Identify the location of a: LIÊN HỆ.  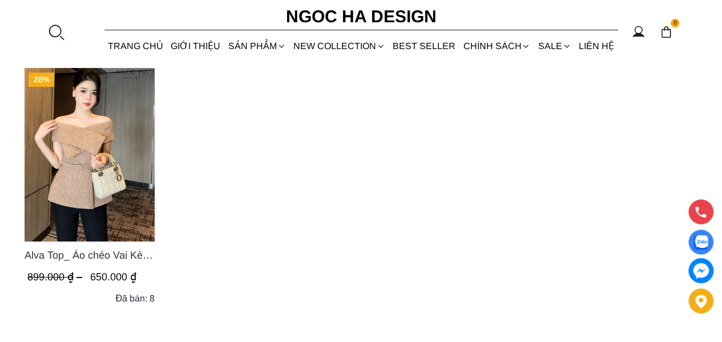
(596, 46).